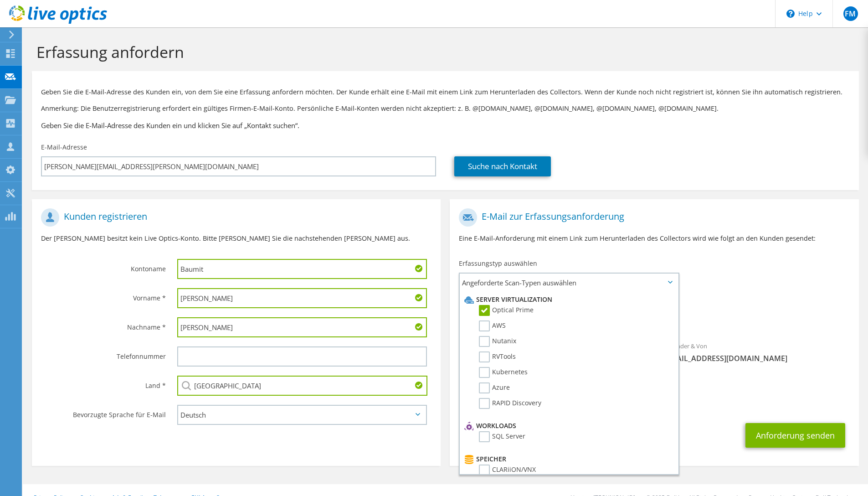 The image size is (868, 496). I want to click on label: AWS, so click(492, 326).